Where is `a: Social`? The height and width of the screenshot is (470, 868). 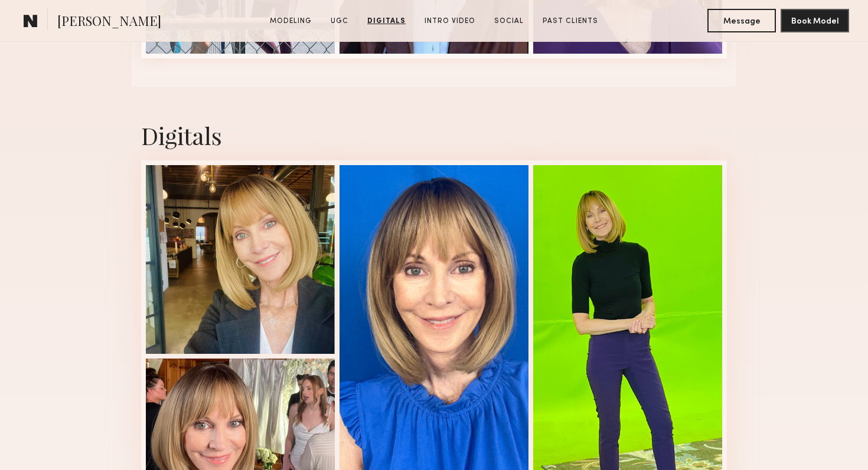 a: Social is located at coordinates (509, 21).